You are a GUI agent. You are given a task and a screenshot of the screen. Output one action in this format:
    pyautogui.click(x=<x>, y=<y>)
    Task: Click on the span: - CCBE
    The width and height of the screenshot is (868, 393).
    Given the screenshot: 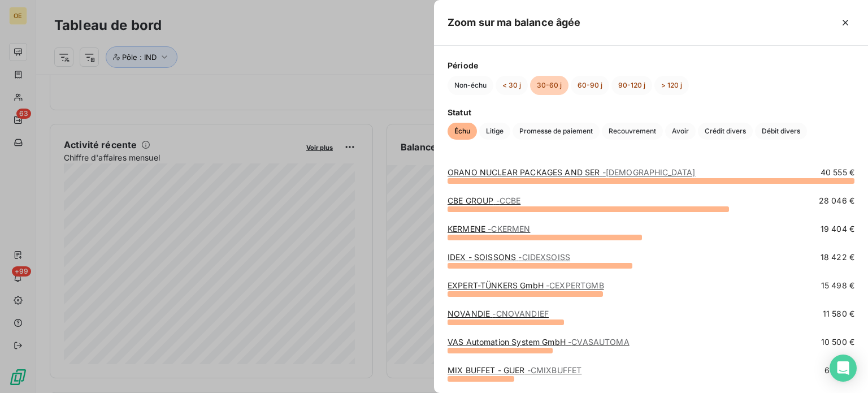 What is the action you would take?
    pyautogui.click(x=509, y=200)
    